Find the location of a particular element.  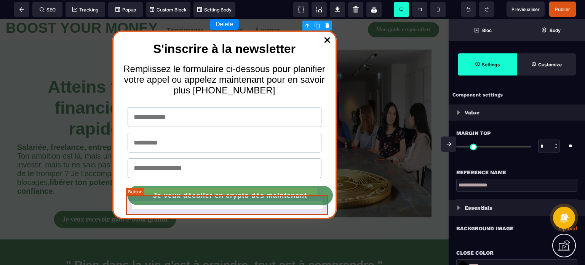

p: Background Image is located at coordinates (485, 228).